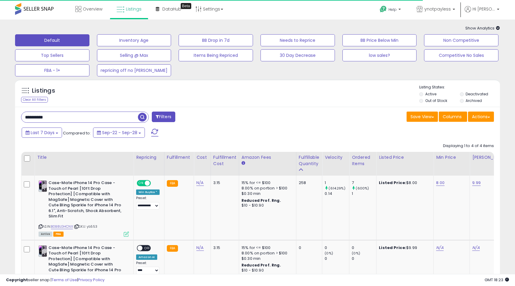 Image resolution: width=515 pixels, height=286 pixels. I want to click on div: Displaying 1 to 4 of 4 items, so click(468, 146).